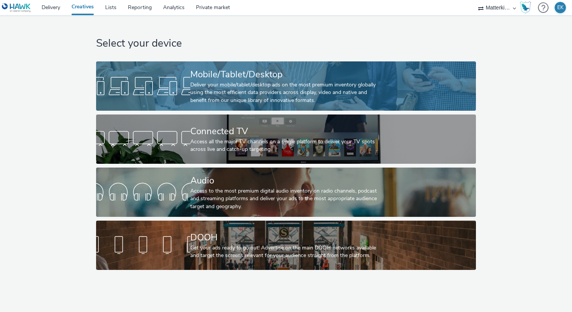 The width and height of the screenshot is (572, 312). What do you see at coordinates (286, 245) in the screenshot?
I see `a: DOOHGet your ads ready to go out! Advertise on the main DOOH networks available and target the sc...` at bounding box center [286, 245].